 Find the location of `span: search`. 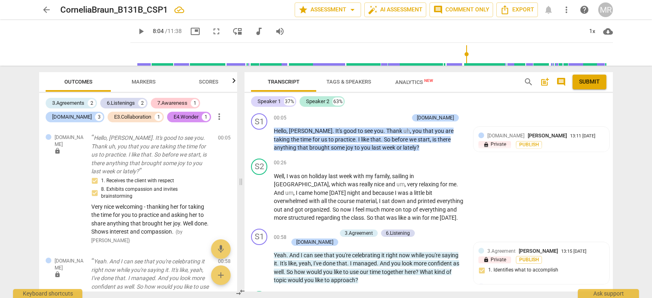

span: search is located at coordinates (529, 82).